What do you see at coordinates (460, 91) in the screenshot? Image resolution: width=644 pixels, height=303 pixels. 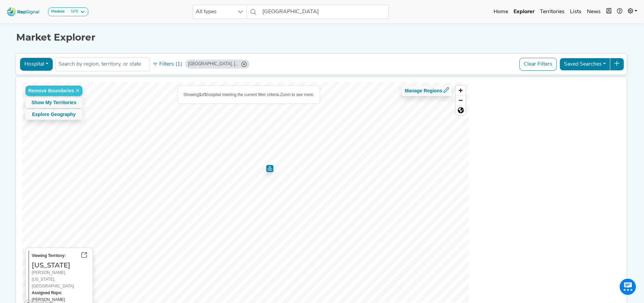 I see `button: Zoom in` at bounding box center [460, 91].